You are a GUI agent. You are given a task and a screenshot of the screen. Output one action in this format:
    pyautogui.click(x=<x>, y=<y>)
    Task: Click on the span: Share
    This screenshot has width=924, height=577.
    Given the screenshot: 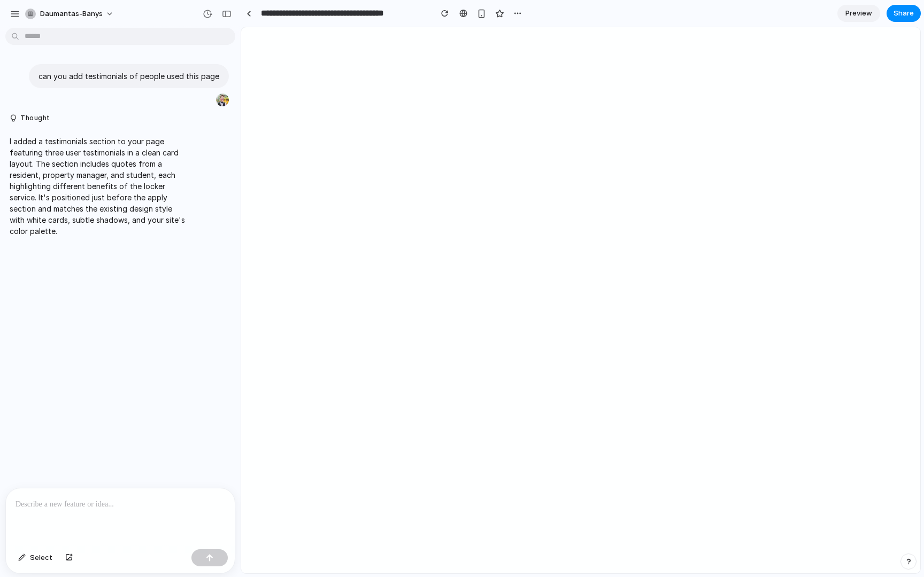 What is the action you would take?
    pyautogui.click(x=904, y=13)
    